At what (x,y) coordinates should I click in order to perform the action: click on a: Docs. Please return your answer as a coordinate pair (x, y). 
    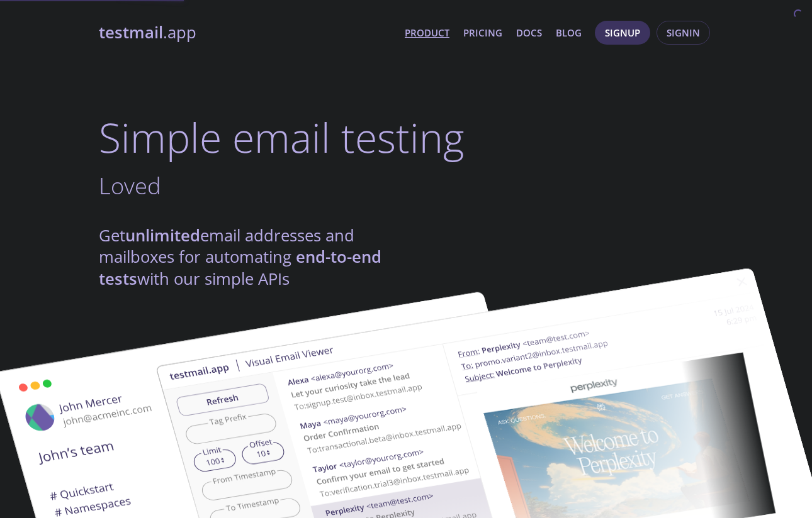
    Looking at the image, I should click on (529, 33).